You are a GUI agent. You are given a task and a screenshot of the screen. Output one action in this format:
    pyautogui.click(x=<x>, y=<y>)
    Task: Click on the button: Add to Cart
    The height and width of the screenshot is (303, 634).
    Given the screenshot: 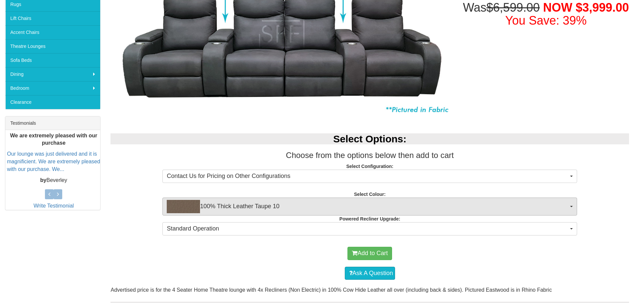 What is the action you would take?
    pyautogui.click(x=370, y=254)
    